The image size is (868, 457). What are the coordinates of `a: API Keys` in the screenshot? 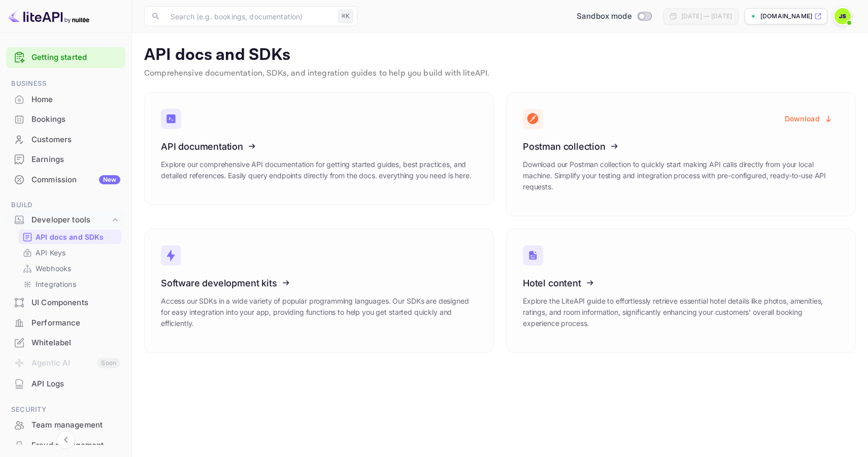 It's located at (70, 252).